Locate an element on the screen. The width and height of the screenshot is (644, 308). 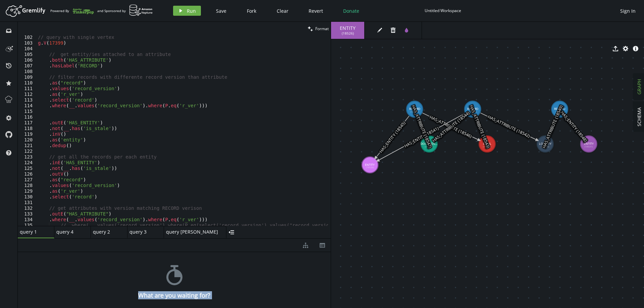
span: ENTITY is located at coordinates (347, 28).